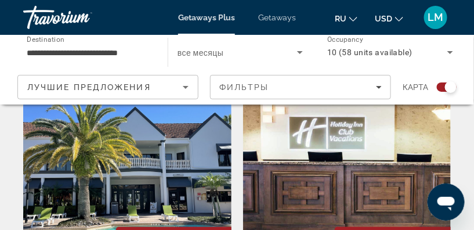  I want to click on a: Getaways Plus, so click(206, 17).